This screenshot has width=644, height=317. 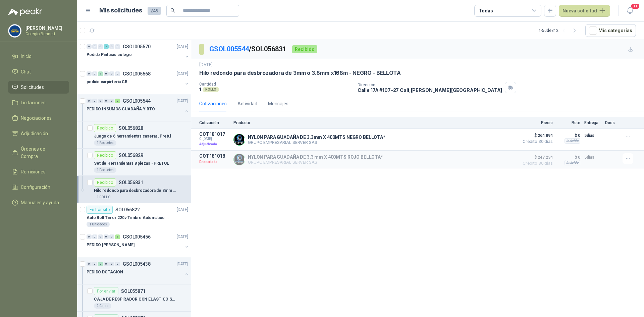 I want to click on span: Adjudicación, so click(x=34, y=133).